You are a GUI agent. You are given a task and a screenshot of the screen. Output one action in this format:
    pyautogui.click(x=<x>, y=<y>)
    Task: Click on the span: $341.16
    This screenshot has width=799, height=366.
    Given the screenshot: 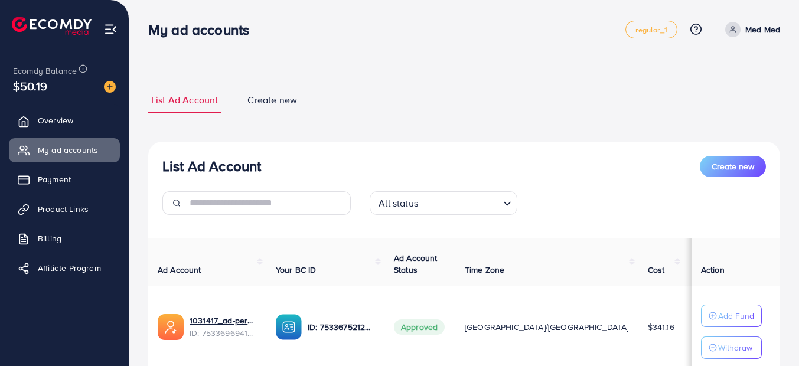 What is the action you would take?
    pyautogui.click(x=661, y=327)
    